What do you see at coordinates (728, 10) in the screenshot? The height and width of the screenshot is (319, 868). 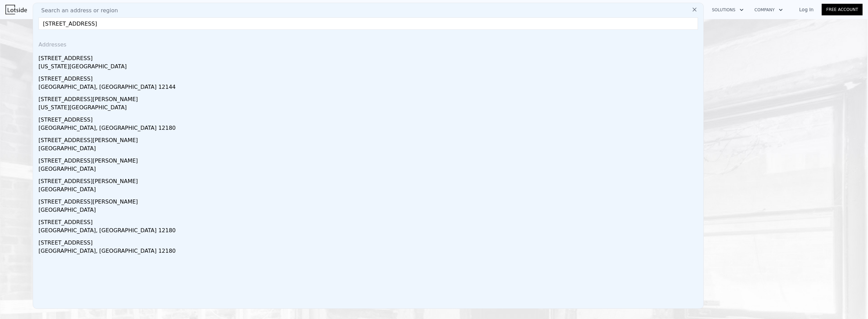 I see `button: Solutions` at bounding box center [728, 10].